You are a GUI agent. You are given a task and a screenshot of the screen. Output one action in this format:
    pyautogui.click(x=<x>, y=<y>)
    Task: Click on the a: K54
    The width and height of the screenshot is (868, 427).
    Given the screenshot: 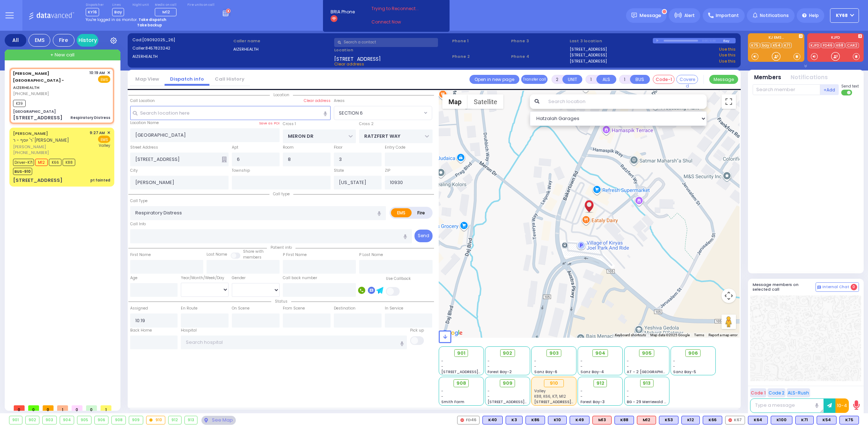 What is the action you would take?
    pyautogui.click(x=776, y=45)
    